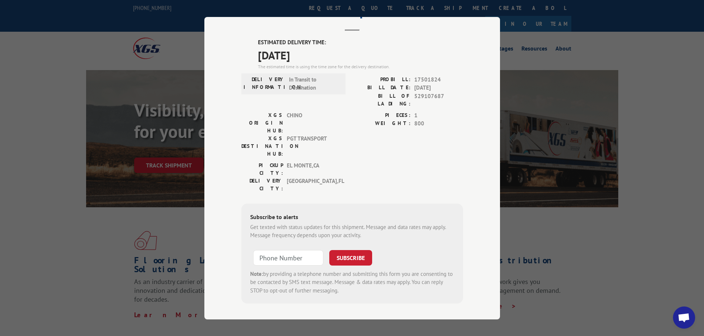  What do you see at coordinates (438, 124) in the screenshot?
I see `span: 800` at bounding box center [438, 124].